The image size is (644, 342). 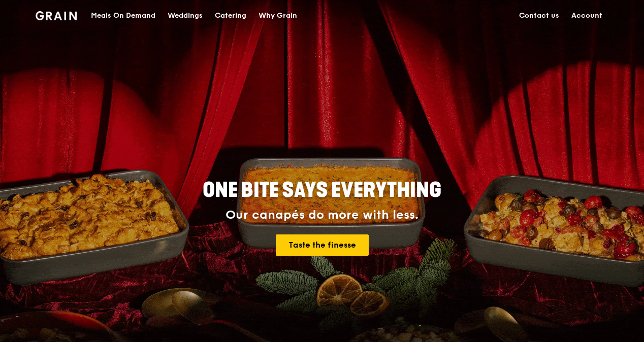 I want to click on a: Catering, so click(x=230, y=16).